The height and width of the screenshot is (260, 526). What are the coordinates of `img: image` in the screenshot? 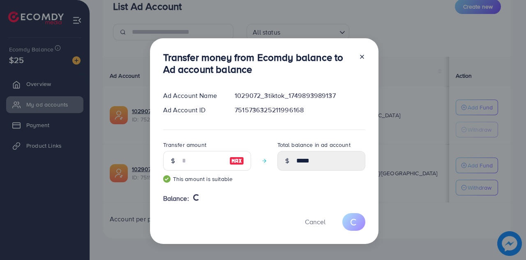 It's located at (237, 161).